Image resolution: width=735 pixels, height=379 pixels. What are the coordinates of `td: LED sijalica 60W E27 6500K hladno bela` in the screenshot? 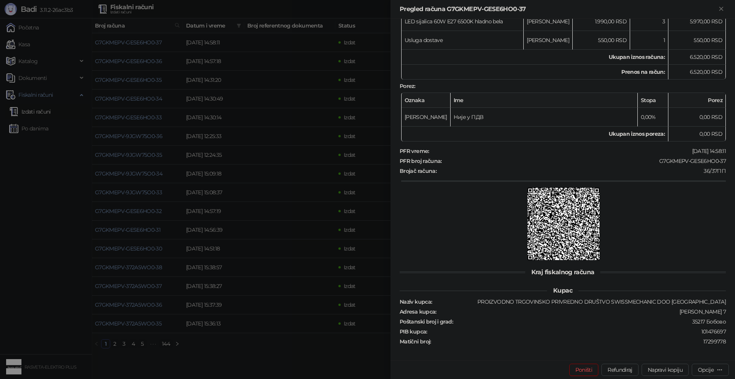 It's located at (462, 21).